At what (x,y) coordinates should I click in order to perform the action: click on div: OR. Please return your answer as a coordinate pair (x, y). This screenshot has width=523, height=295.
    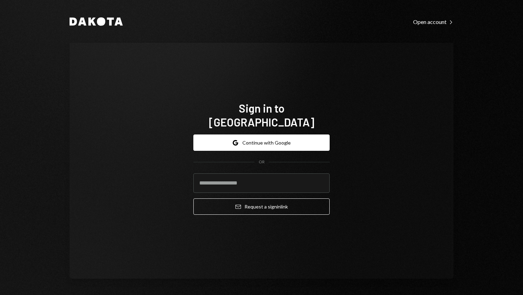
    Looking at the image, I should click on (261, 162).